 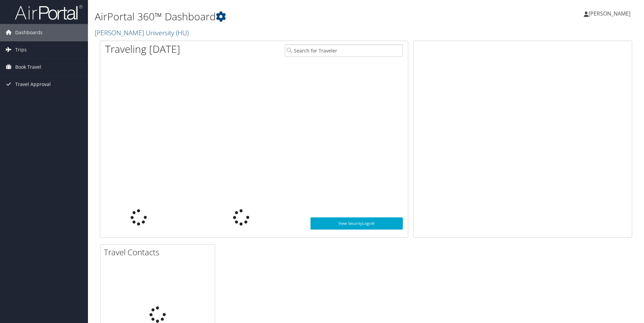 What do you see at coordinates (275, 17) in the screenshot?
I see `h1: AirPortal 360™ Dashboard` at bounding box center [275, 17].